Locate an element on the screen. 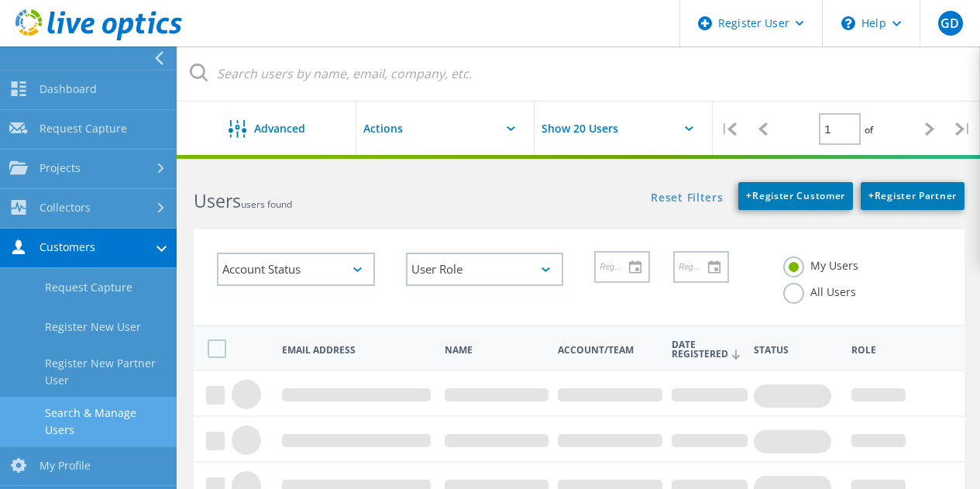 The width and height of the screenshot is (980, 489). span: Advanced is located at coordinates (279, 129).